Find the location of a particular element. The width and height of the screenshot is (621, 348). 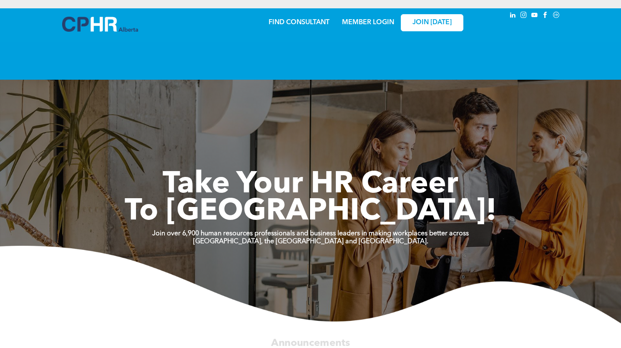

a: FIND CONSULTANT is located at coordinates (299, 23).